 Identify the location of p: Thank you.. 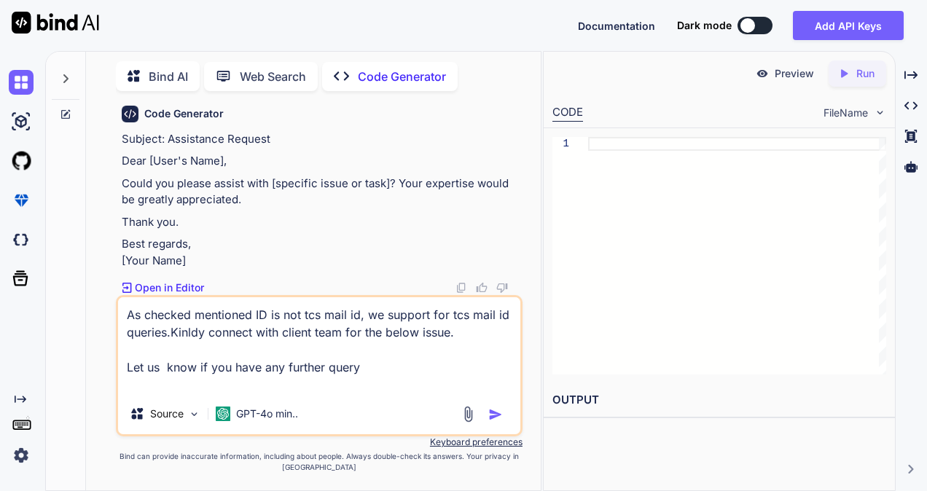
(321, 222).